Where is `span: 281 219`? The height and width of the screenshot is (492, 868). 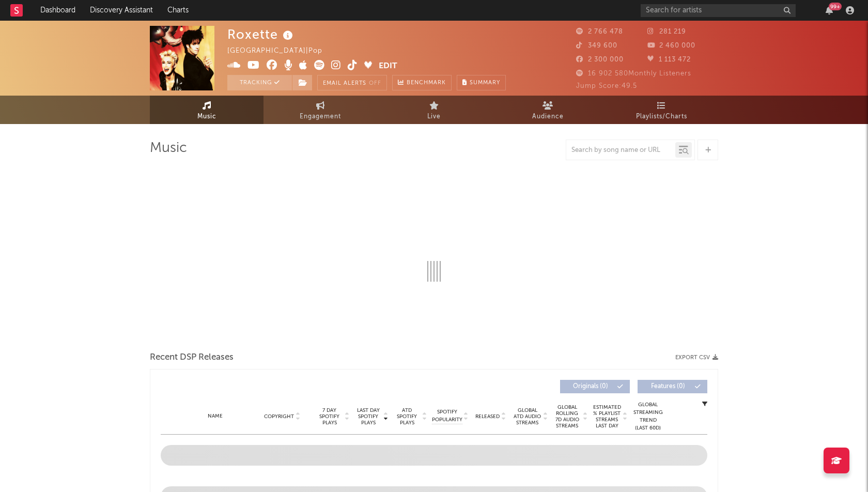 span: 281 219 is located at coordinates (666, 31).